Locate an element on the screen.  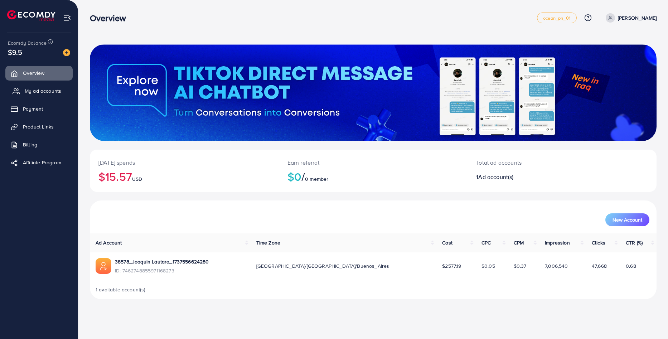
a: Product Links is located at coordinates (39, 127).